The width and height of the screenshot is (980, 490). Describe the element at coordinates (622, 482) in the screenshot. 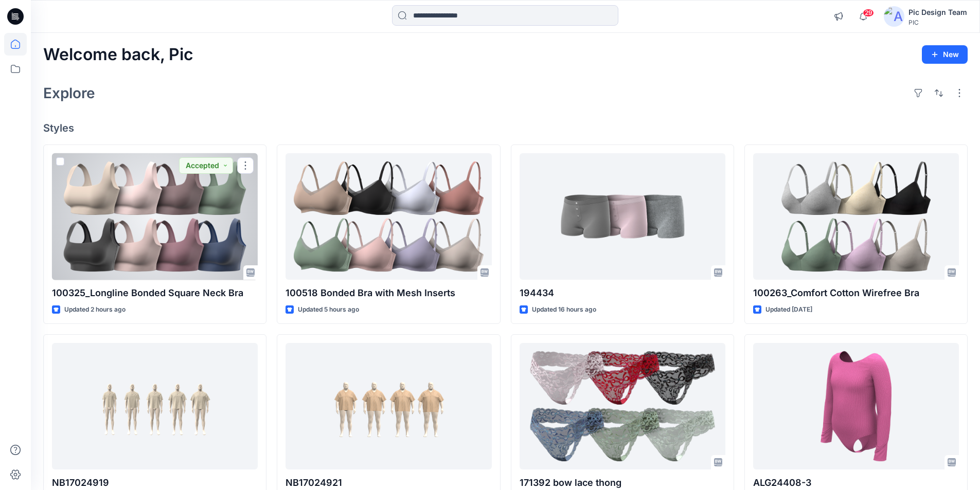

I see `p: 171392 bow lace thong` at that location.